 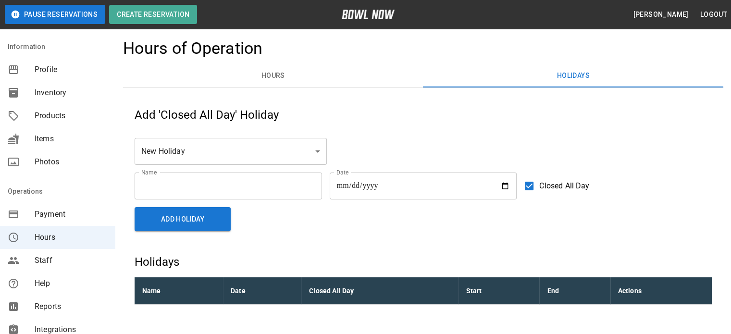 I want to click on button: Holidays, so click(x=574, y=76).